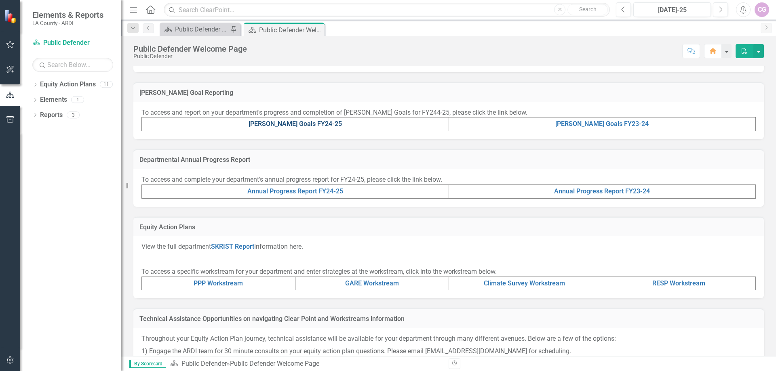 The height and width of the screenshot is (371, 776). I want to click on small: LA County - ARDI, so click(68, 23).